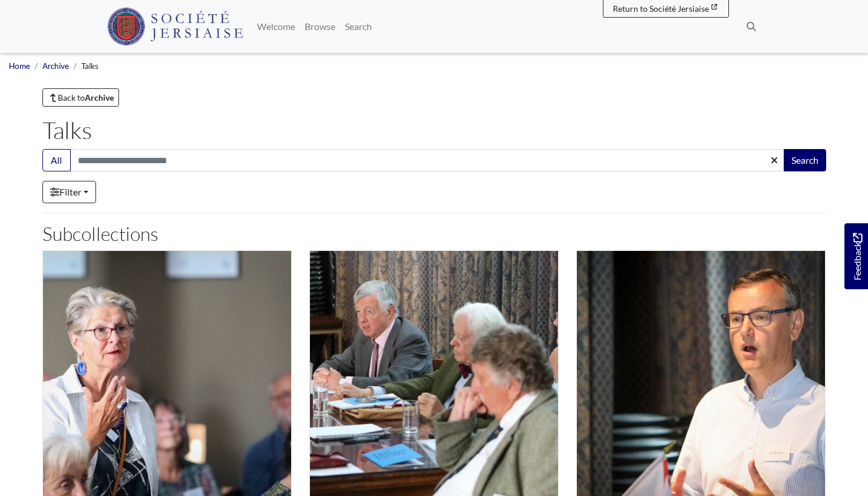  What do you see at coordinates (434, 131) in the screenshot?
I see `h1: Talks` at bounding box center [434, 131].